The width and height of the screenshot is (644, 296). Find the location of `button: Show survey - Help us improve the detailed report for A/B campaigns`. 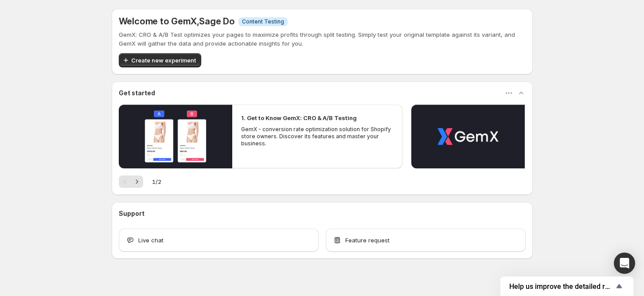

button: Show survey - Help us improve the detailed report for A/B campaigns is located at coordinates (567, 286).